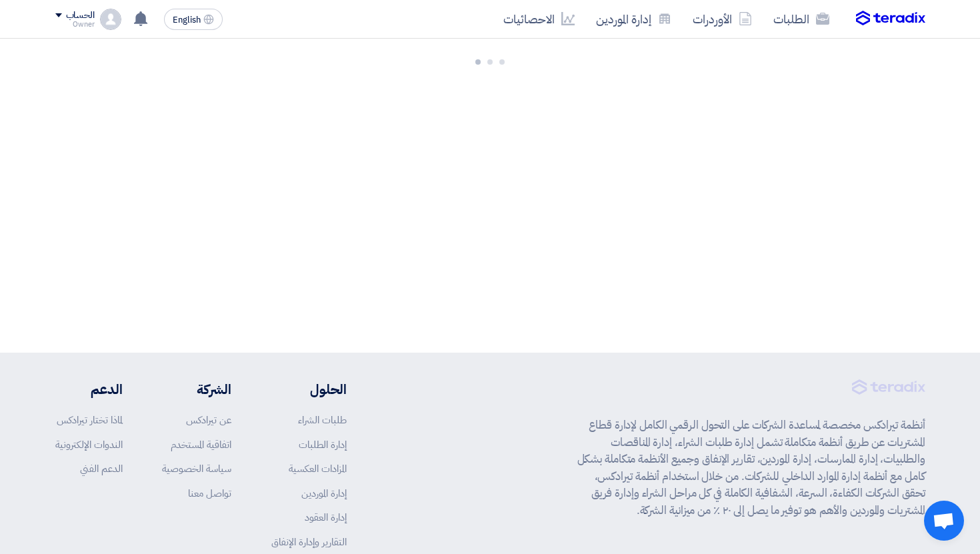  I want to click on div: الحساب, so click(80, 16).